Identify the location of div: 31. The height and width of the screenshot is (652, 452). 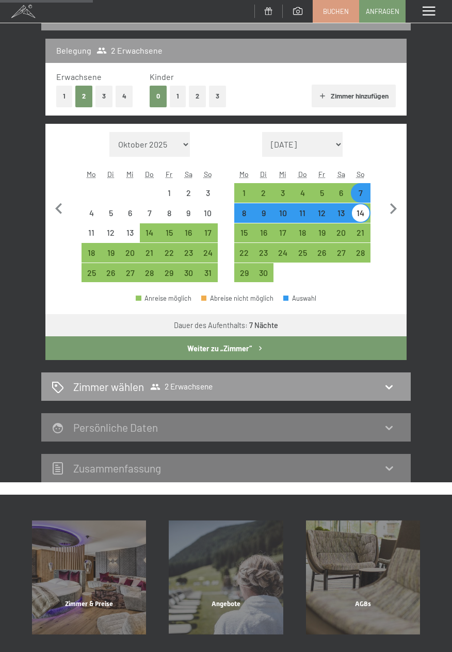
(208, 278).